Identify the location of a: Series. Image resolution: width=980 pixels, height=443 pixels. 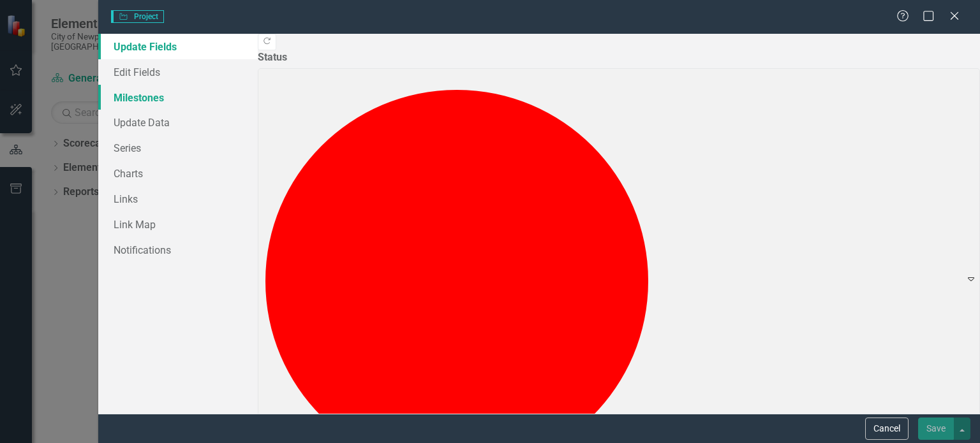
(178, 148).